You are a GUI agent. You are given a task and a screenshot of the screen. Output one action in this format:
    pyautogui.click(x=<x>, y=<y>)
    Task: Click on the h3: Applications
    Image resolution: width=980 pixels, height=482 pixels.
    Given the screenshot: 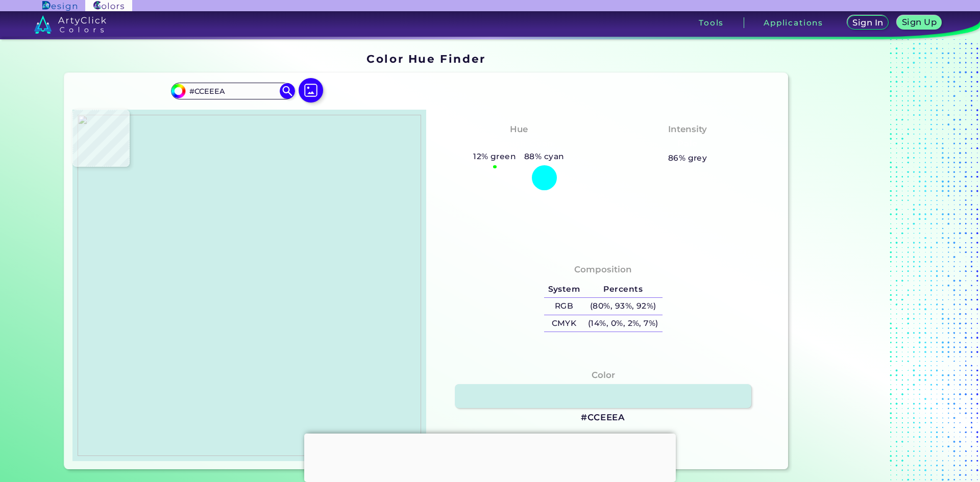 What is the action you would take?
    pyautogui.click(x=793, y=22)
    